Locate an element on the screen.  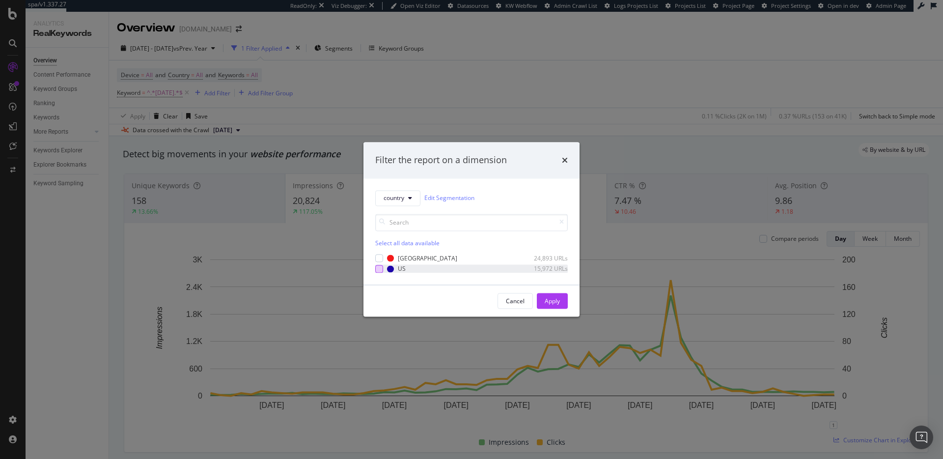
div: 24,893 URLs is located at coordinates (544, 258).